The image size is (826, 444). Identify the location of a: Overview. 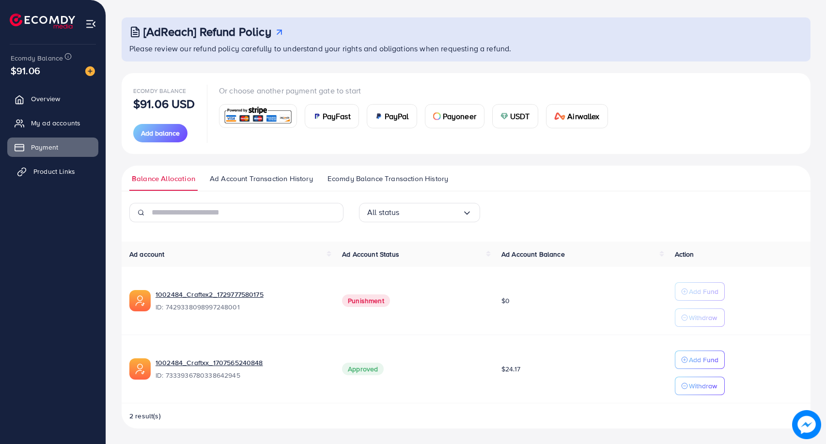
(53, 99).